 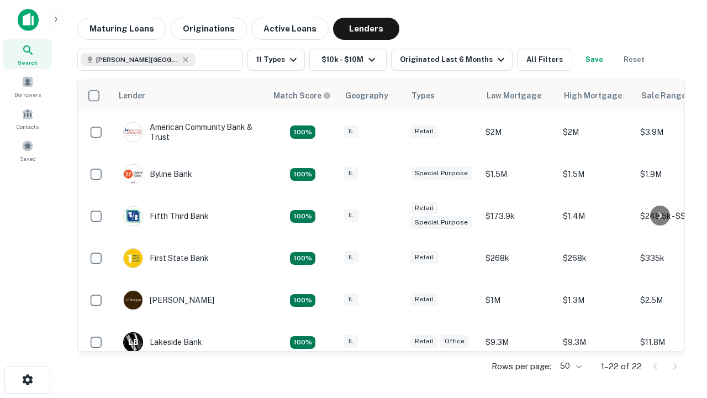 What do you see at coordinates (680, 336) in the screenshot?
I see `div: Chat Widget` at bounding box center [680, 336].